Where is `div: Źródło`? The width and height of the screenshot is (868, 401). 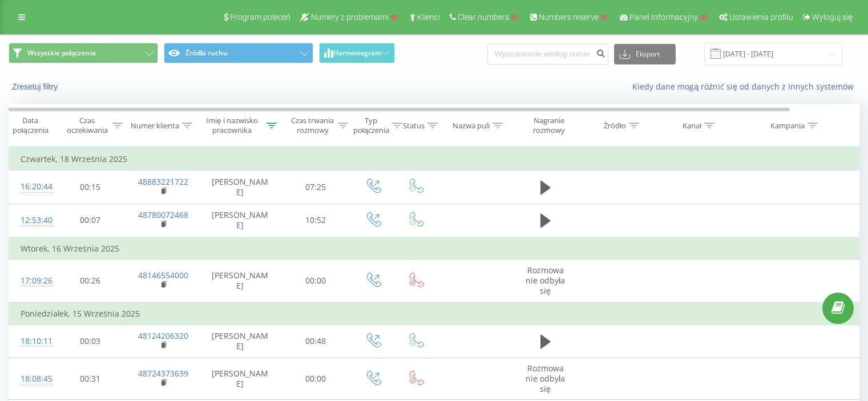 div: Źródło is located at coordinates (615, 126).